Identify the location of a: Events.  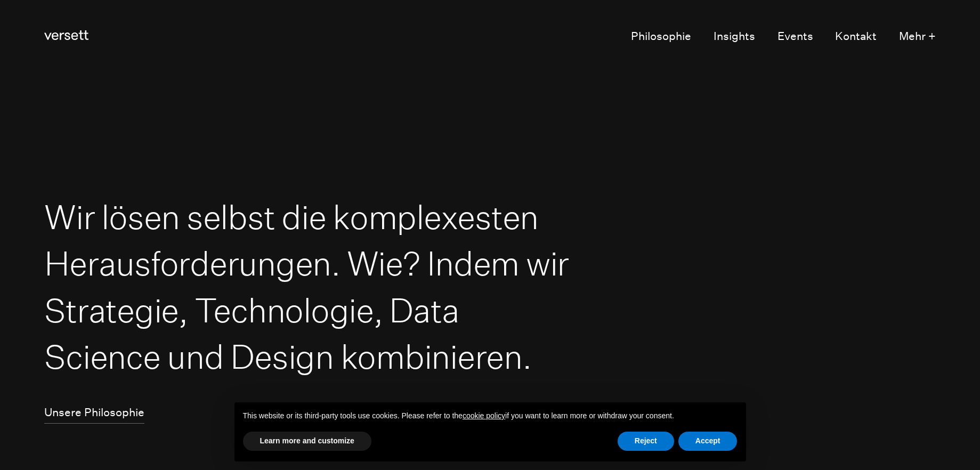
(795, 36).